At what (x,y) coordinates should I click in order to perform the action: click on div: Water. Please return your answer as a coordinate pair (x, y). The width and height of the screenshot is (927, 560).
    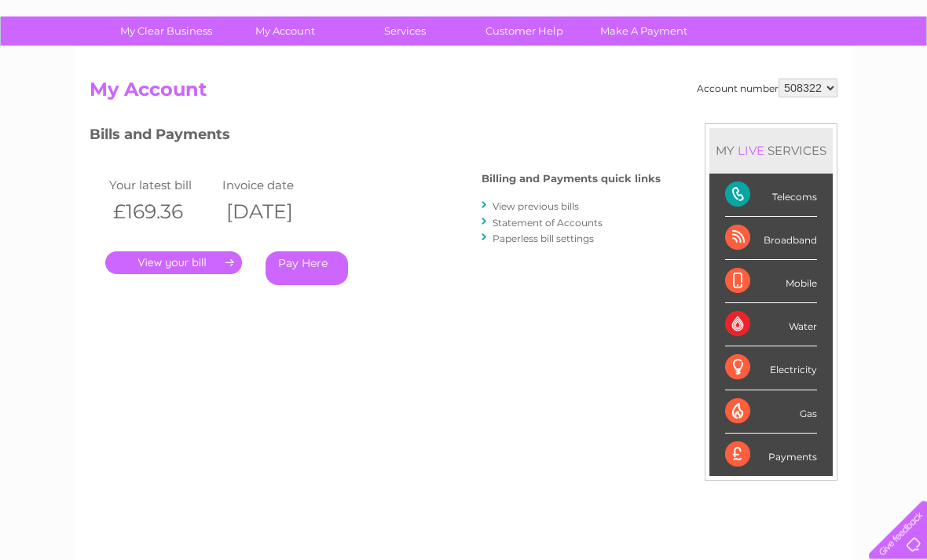
    Looking at the image, I should click on (771, 325).